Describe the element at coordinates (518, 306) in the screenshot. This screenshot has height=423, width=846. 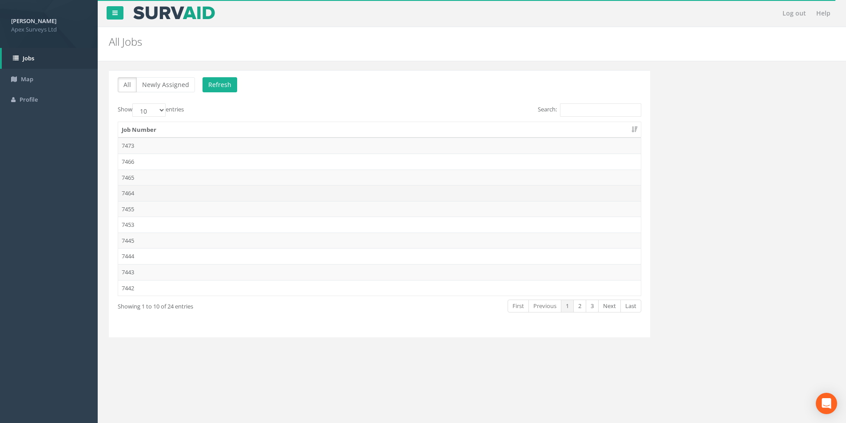
I see `a: First` at that location.